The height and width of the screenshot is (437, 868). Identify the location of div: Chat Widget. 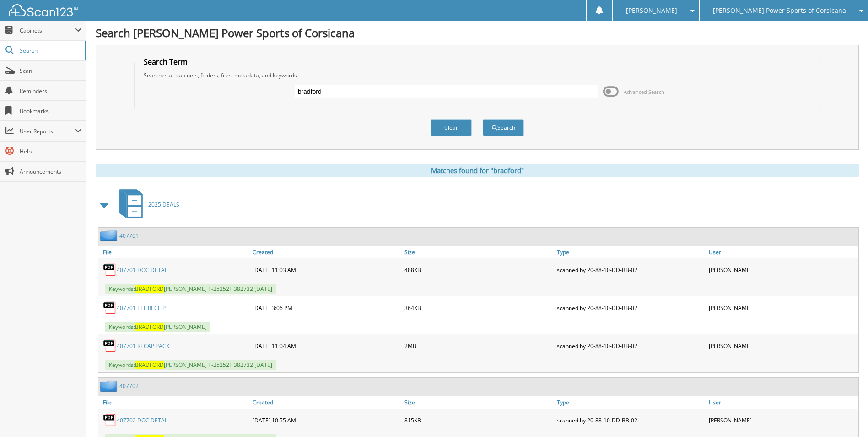
(845, 415).